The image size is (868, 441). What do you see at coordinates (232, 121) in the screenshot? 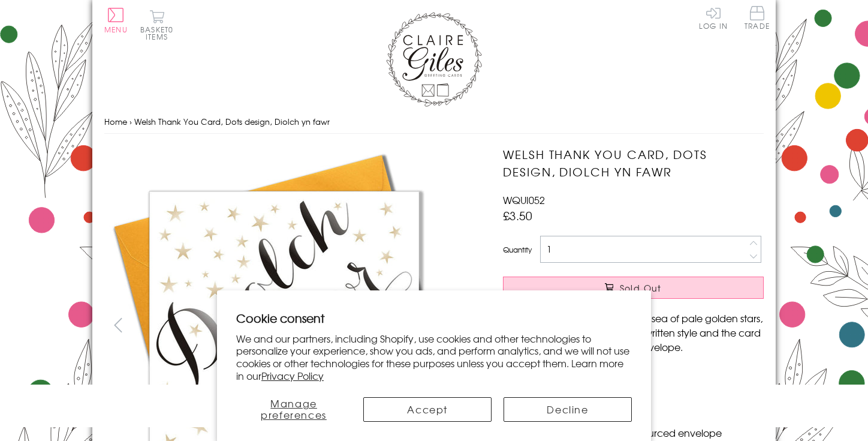
I see `span: Welsh Thank You Card, Dots design, Diolch yn fawr` at bounding box center [232, 121].